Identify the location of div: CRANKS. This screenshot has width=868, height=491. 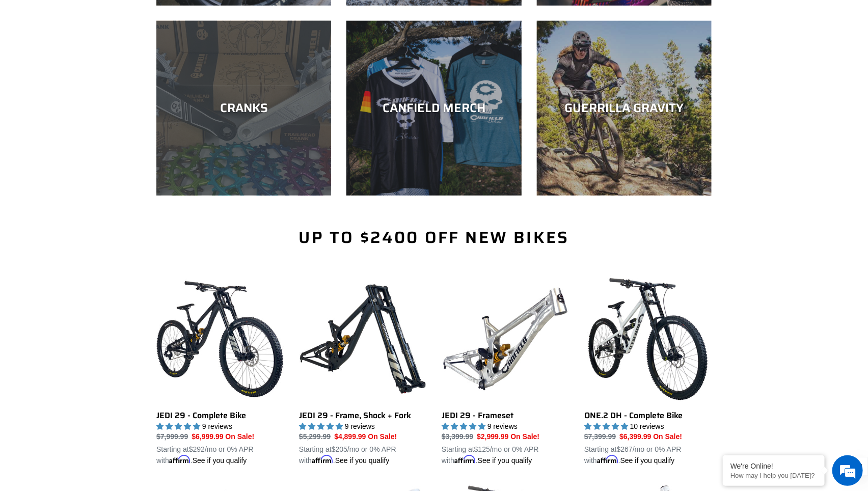
(244, 108).